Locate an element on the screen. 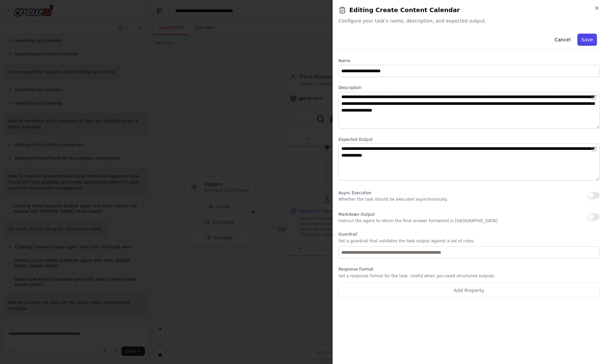 Image resolution: width=605 pixels, height=364 pixels. label: Response Format is located at coordinates (469, 269).